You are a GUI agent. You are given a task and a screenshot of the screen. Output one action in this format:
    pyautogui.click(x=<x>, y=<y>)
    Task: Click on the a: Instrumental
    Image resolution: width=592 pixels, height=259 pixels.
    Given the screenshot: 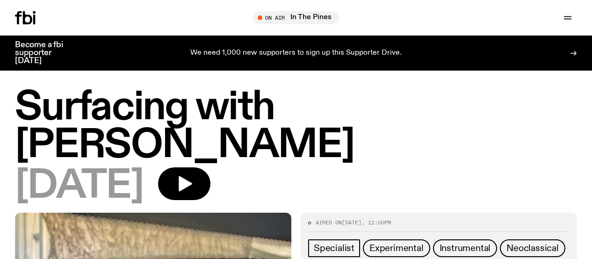 What is the action you would take?
    pyautogui.click(x=465, y=248)
    